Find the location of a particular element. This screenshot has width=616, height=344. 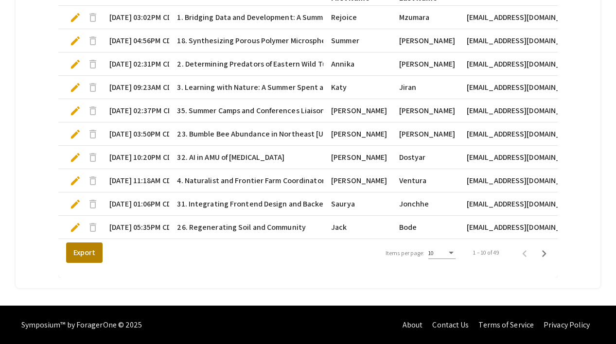

span: 31. Integrating Frontend Design and Backend Solutions in Live E-Commerce is located at coordinates (306, 204).